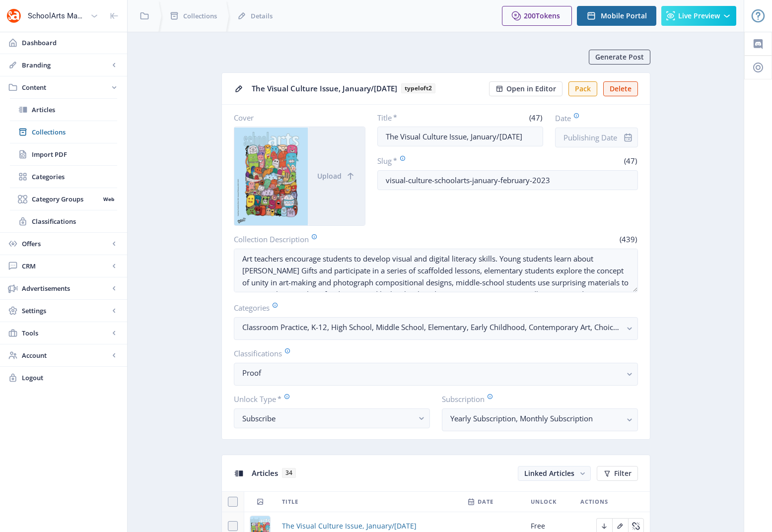 The height and width of the screenshot is (532, 772). What do you see at coordinates (540, 420) in the screenshot?
I see `button: Yearly Subscription, Monthly Subscription` at bounding box center [540, 420].